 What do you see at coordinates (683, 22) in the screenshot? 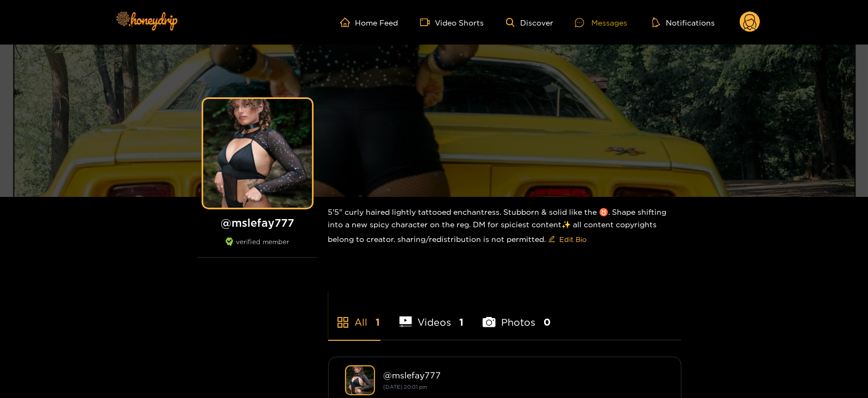
I see `button: Notifications` at bounding box center [683, 22].